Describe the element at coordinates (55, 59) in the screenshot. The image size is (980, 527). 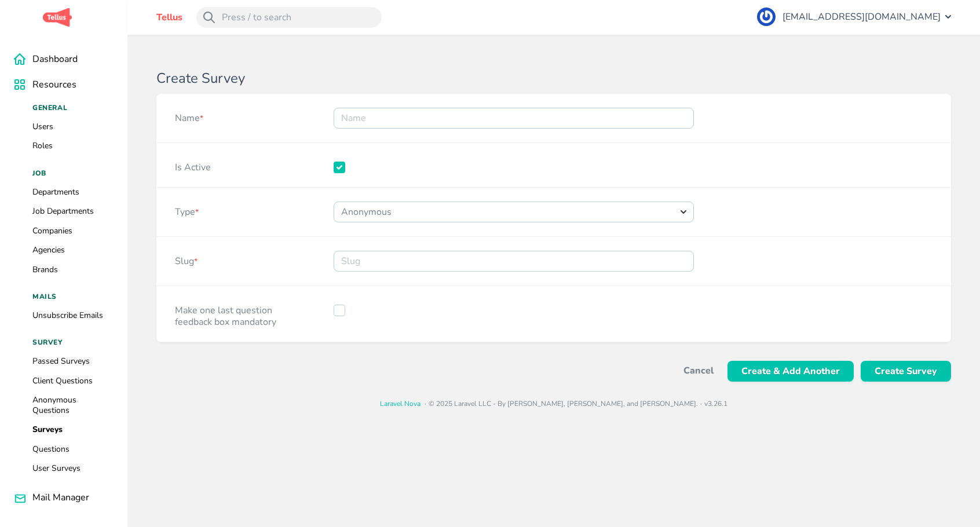
I see `span: Dashboard` at that location.